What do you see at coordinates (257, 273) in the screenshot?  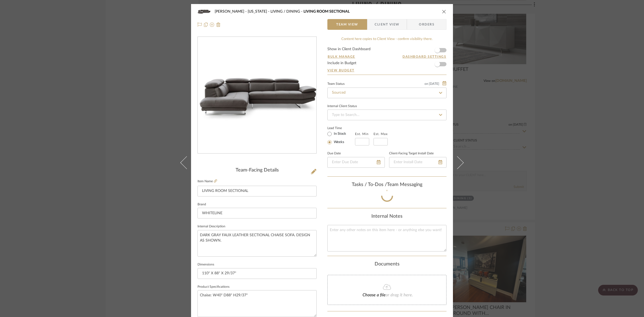 I see `input: Enter the dimensions of this item` at bounding box center [257, 273].